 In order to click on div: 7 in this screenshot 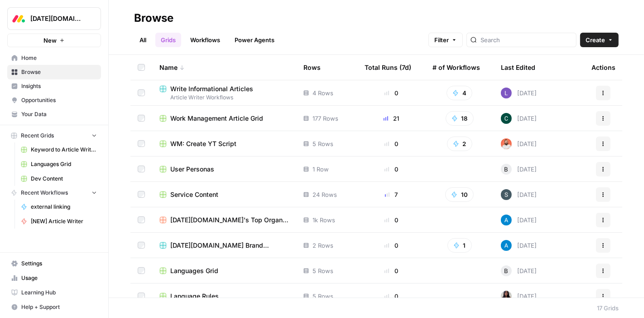, I will do `click(391, 195)`.